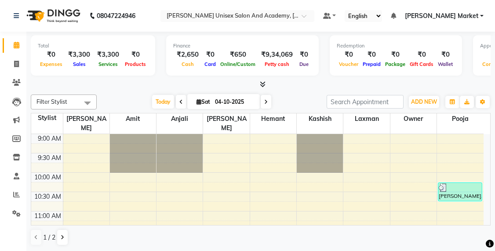  What do you see at coordinates (188, 64) in the screenshot?
I see `span: Cash` at bounding box center [188, 64].